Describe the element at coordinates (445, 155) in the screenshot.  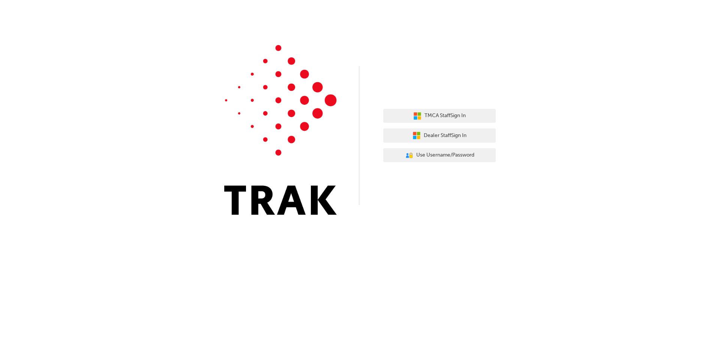
I see `span: Use Username/Password` at that location.